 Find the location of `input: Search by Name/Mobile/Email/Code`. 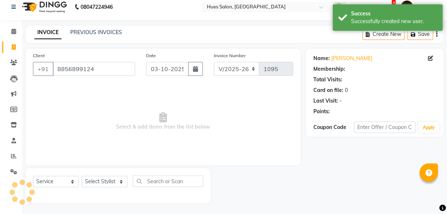

input: Search by Name/Mobile/Email/Code is located at coordinates (94, 69).